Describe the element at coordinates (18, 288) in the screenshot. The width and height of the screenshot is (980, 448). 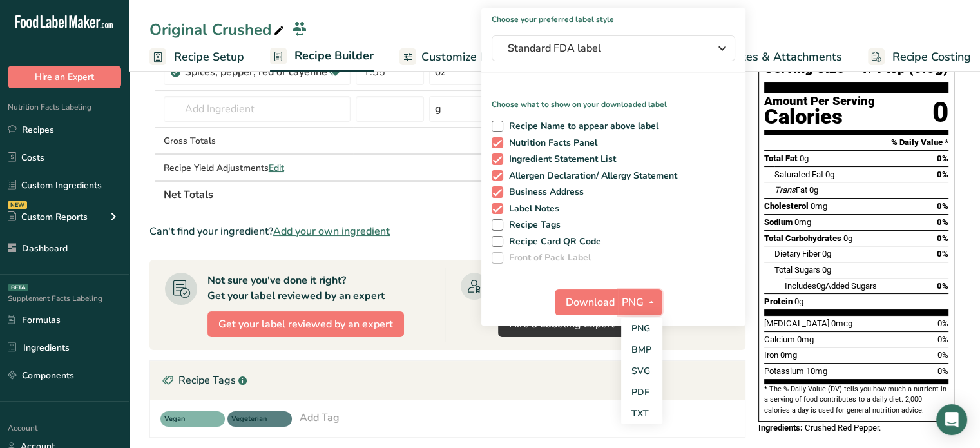
I see `div: BETA` at that location.